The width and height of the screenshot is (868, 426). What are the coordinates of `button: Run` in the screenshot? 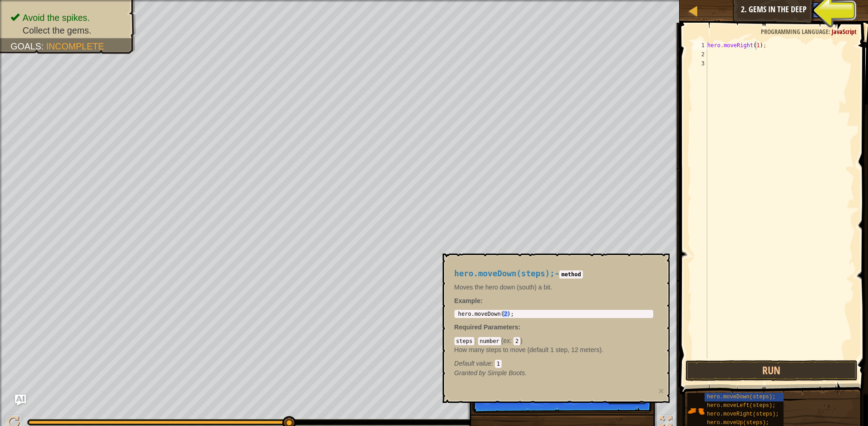 It's located at (772, 371).